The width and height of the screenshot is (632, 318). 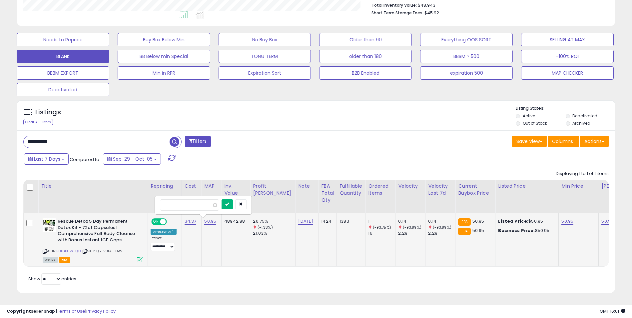 What do you see at coordinates (581, 123) in the screenshot?
I see `label: Archived` at bounding box center [581, 123].